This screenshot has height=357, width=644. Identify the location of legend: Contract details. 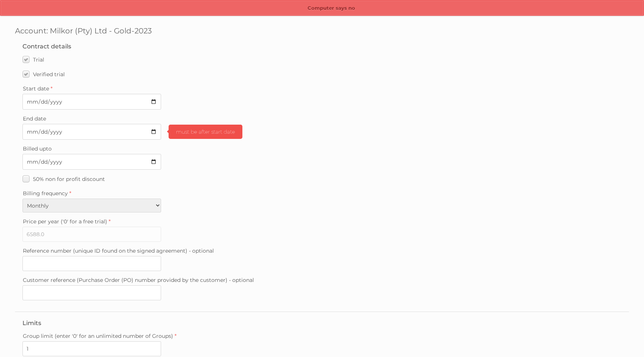
(47, 46).